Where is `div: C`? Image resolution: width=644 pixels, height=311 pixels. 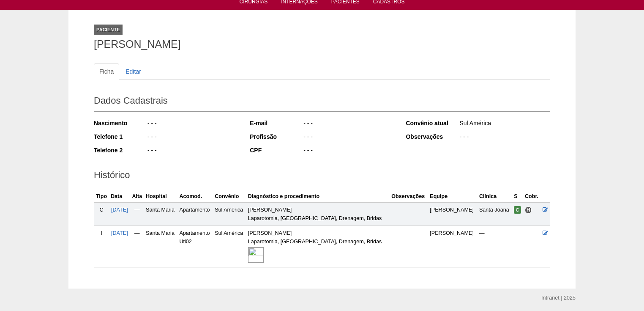
div: C is located at coordinates (101, 210).